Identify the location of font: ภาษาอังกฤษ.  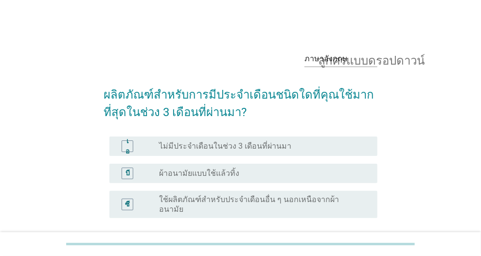
(326, 58).